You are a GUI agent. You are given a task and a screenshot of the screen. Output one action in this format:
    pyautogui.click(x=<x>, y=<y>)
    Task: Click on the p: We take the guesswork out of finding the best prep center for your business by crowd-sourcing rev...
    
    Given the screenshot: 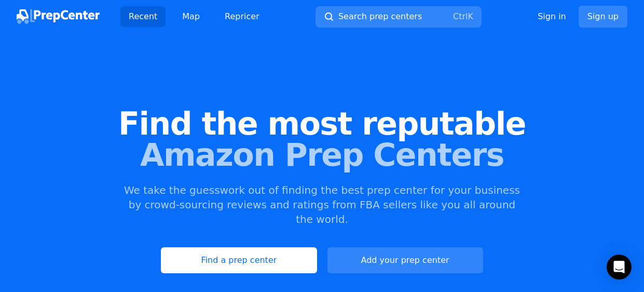 What is the action you would take?
    pyautogui.click(x=322, y=205)
    